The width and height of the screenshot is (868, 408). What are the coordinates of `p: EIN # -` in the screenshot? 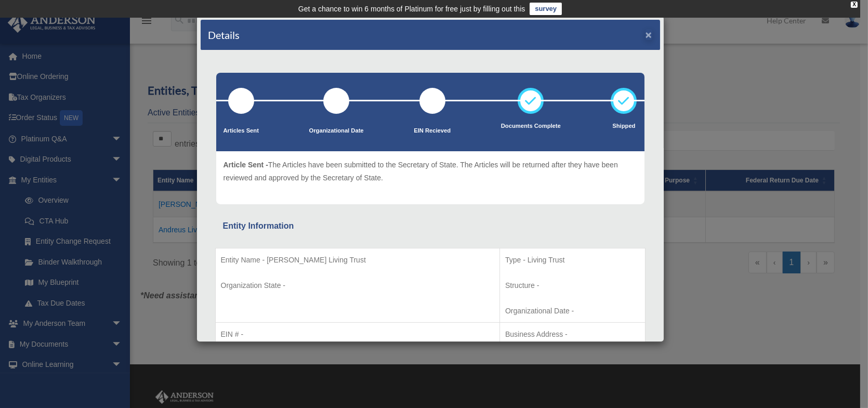 It's located at (358, 334).